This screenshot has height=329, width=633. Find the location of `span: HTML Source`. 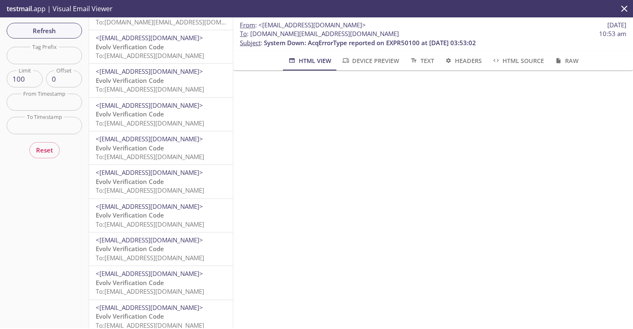

span: HTML Source is located at coordinates (518, 60).